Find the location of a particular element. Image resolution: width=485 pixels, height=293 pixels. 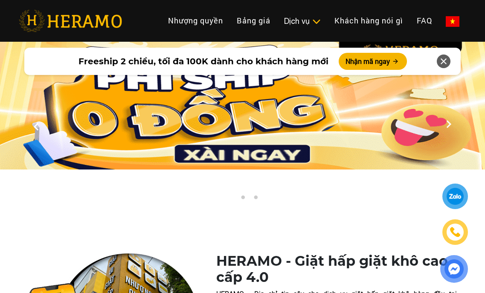

a: phone-icon is located at coordinates (455, 232).